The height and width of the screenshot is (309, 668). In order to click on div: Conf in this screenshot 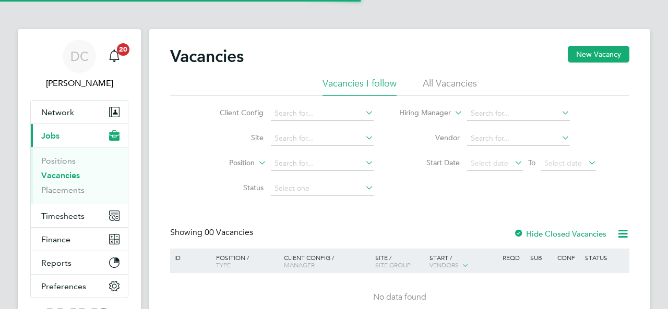, I will do `click(568, 258)`.